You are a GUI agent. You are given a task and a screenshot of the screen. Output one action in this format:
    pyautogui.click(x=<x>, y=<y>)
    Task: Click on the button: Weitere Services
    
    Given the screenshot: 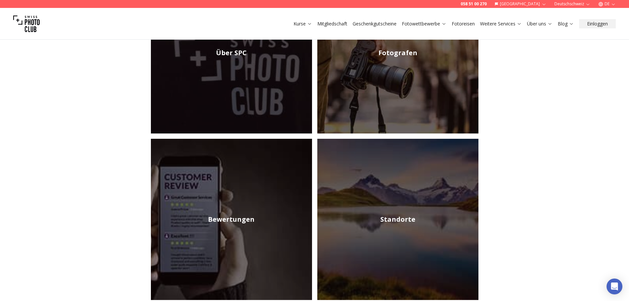 What is the action you would take?
    pyautogui.click(x=501, y=24)
    